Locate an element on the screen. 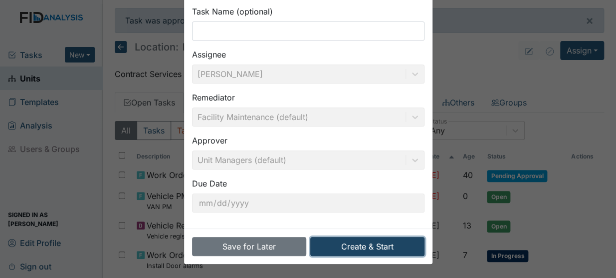 This screenshot has width=616, height=278. button: Create & Start is located at coordinates (367, 246).